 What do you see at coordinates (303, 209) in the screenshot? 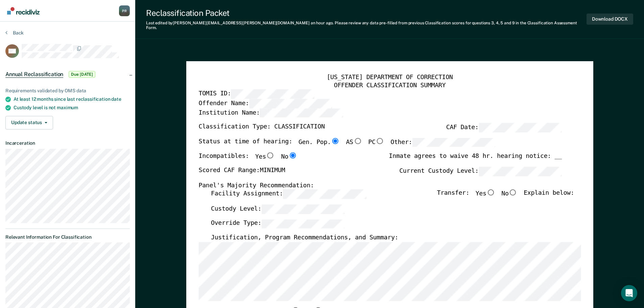
I see `input: Custody Level:` at bounding box center [303, 209].